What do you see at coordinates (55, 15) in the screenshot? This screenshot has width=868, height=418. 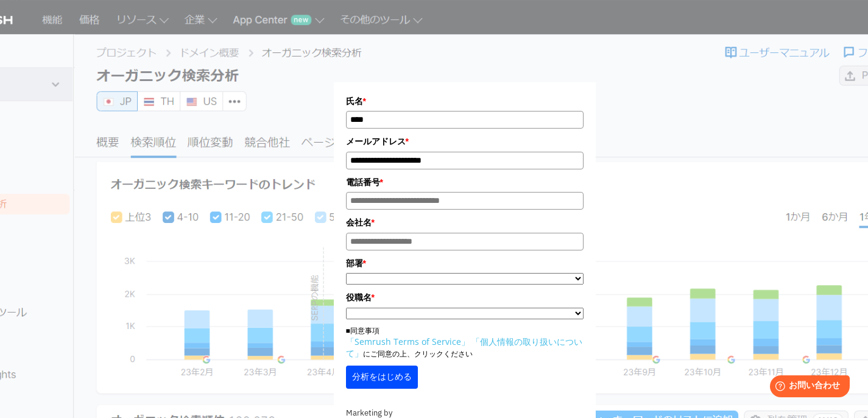 I see `span: お問い合わせ` at bounding box center [55, 15].